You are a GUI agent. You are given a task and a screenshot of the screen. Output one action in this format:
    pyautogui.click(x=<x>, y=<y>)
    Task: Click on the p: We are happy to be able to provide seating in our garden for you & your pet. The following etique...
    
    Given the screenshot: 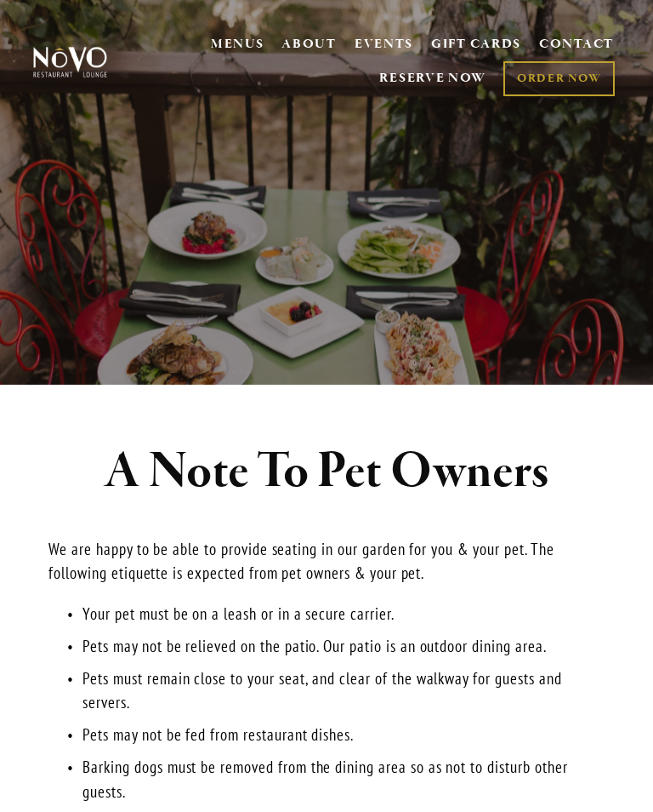 What is the action you would take?
    pyautogui.click(x=326, y=561)
    